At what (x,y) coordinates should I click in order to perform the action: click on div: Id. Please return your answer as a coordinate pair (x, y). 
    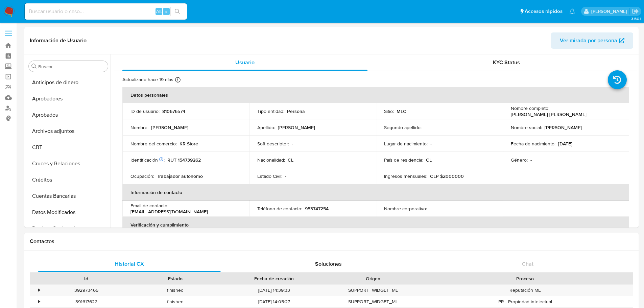
    Looking at the image, I should click on (86, 279).